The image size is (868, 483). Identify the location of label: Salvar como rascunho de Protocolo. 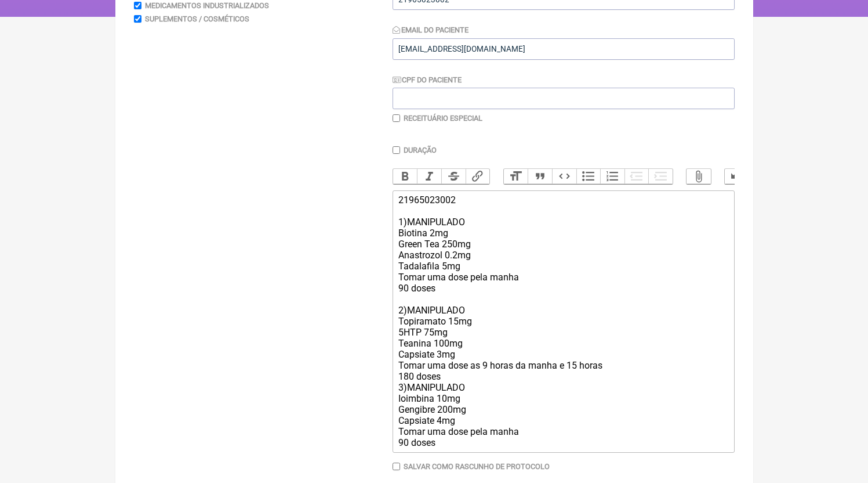
(477, 466).